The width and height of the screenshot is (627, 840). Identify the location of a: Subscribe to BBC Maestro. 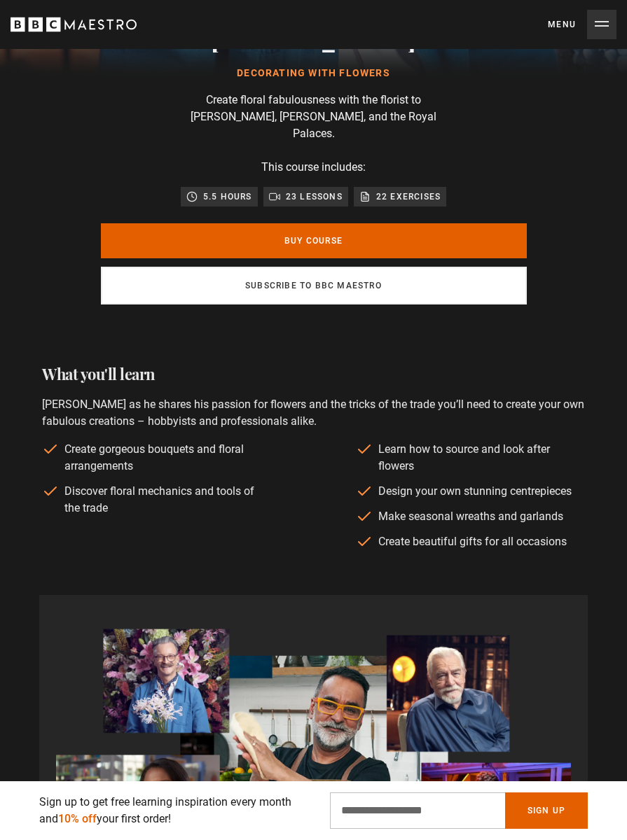
(314, 286).